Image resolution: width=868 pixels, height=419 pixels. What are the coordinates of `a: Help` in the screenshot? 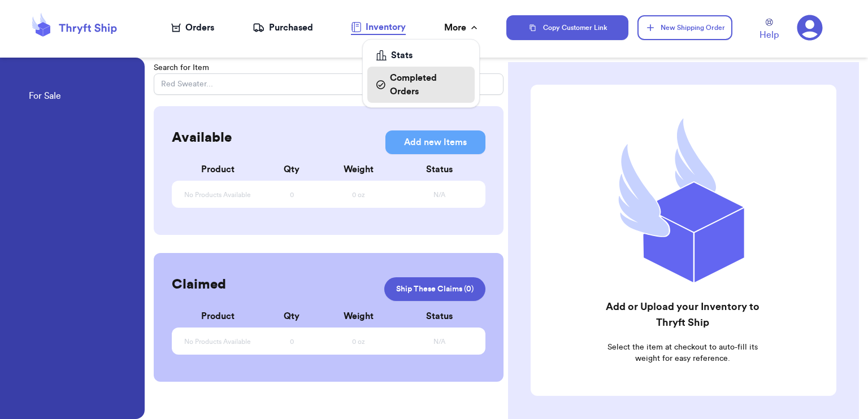 It's located at (769, 30).